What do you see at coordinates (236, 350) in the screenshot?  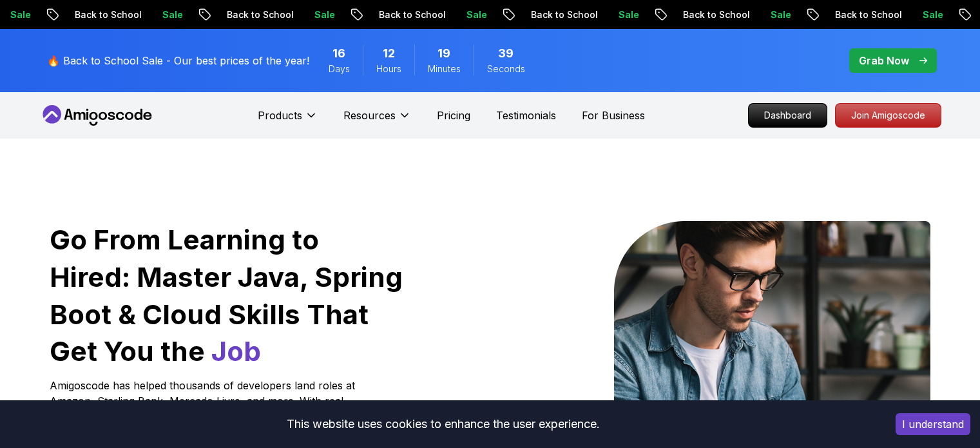 I see `span: Job` at bounding box center [236, 350].